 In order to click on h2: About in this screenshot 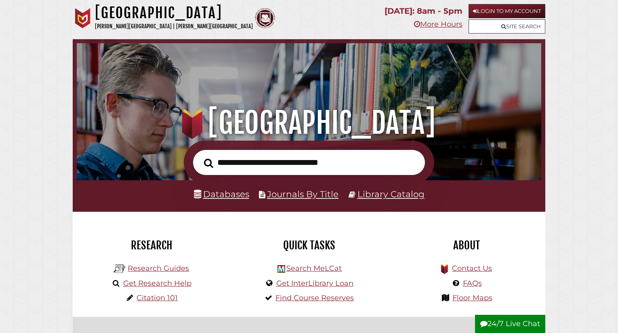, I will do `click(467, 245)`.